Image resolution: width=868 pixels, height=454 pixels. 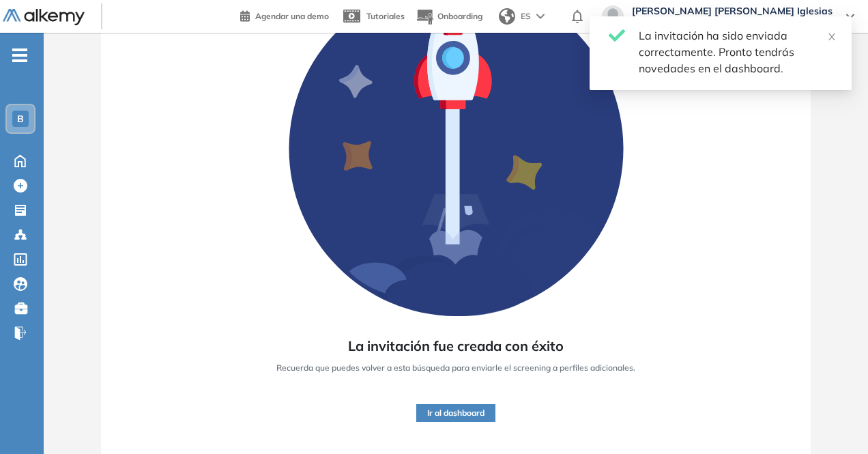 What do you see at coordinates (507, 16) in the screenshot?
I see `img: world` at bounding box center [507, 16].